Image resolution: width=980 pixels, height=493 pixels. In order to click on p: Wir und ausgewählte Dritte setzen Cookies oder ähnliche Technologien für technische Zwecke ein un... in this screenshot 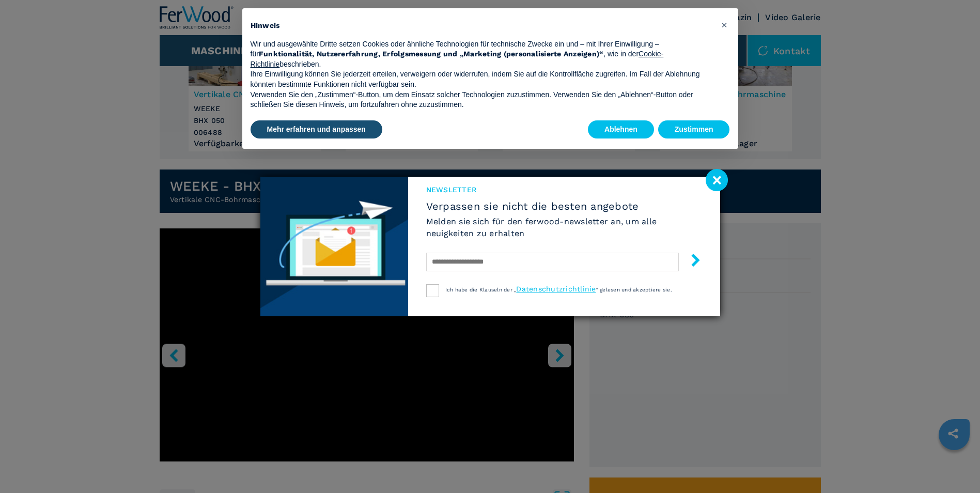, I will do `click(482, 54)`.